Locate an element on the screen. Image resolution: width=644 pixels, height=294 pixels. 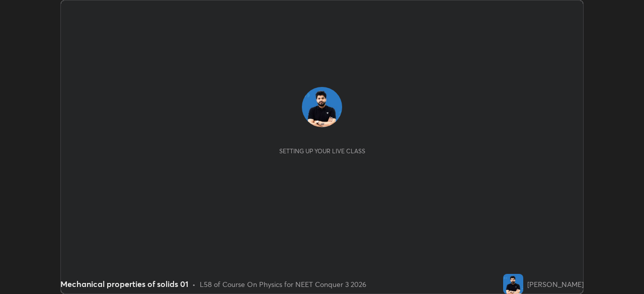
div: L58 of Course On Physics for NEET Conquer 3 2026 is located at coordinates (283, 284).